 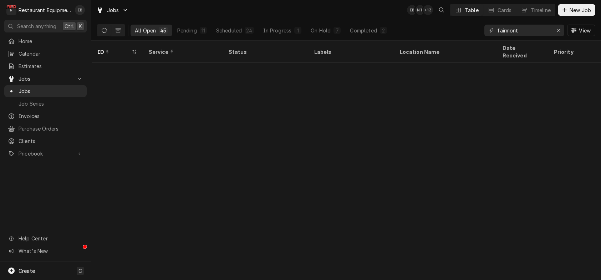 What do you see at coordinates (505, 10) in the screenshot?
I see `div: Cards` at bounding box center [505, 10].